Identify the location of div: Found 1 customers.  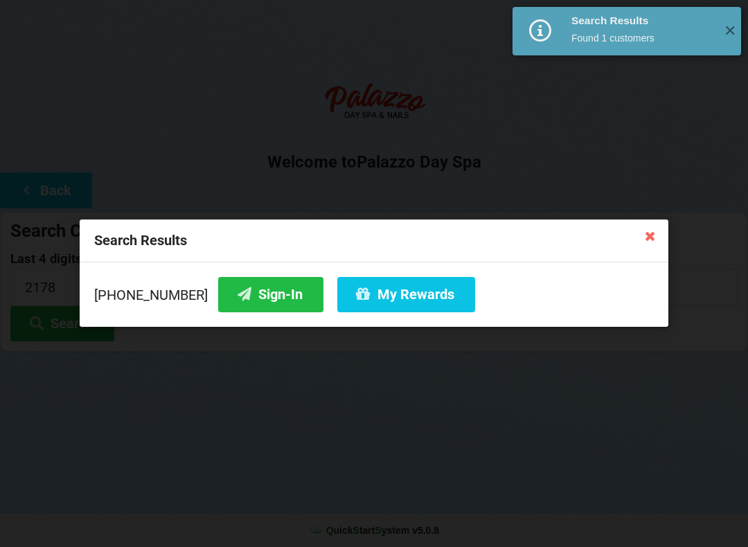
(642, 38).